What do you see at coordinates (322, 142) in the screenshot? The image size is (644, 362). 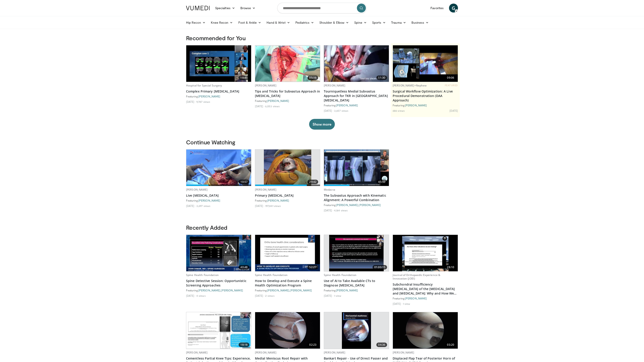 I see `h3: Continue Watching` at bounding box center [322, 142].